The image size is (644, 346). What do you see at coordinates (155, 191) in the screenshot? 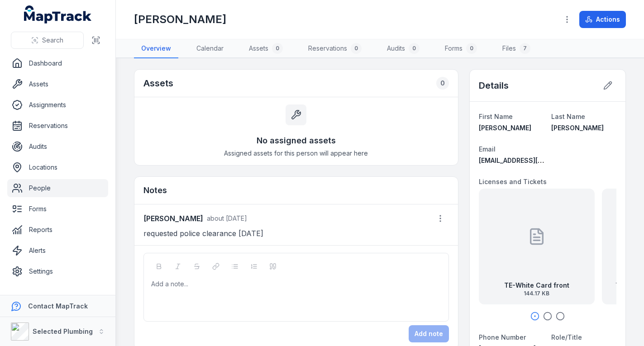
I see `h3: Notes` at bounding box center [155, 191].